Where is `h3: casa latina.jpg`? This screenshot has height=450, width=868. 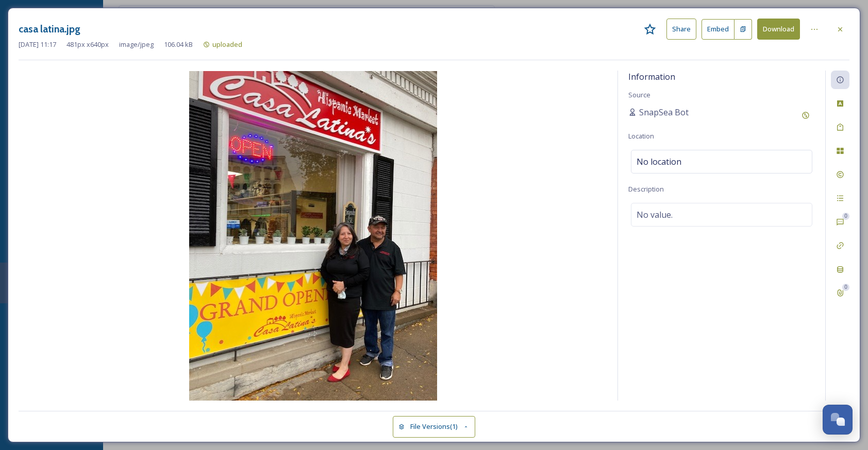
h3: casa latina.jpg is located at coordinates (50, 29).